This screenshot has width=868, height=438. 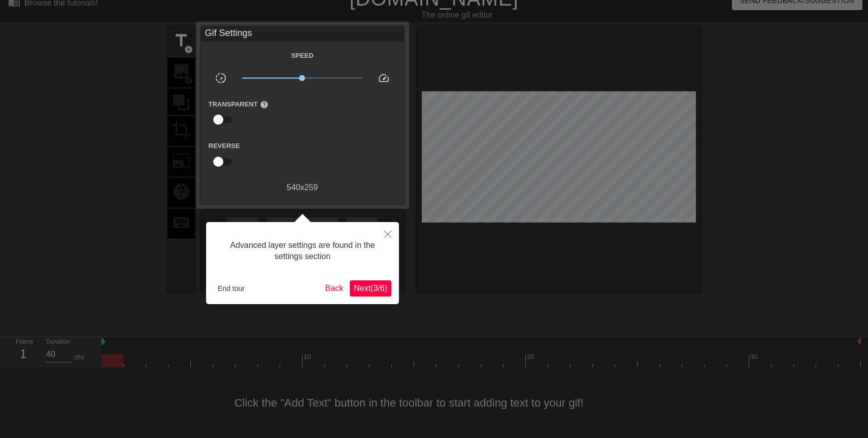 What do you see at coordinates (303, 251) in the screenshot?
I see `div: Advanced layer settings are found in the settings section` at bounding box center [303, 251].